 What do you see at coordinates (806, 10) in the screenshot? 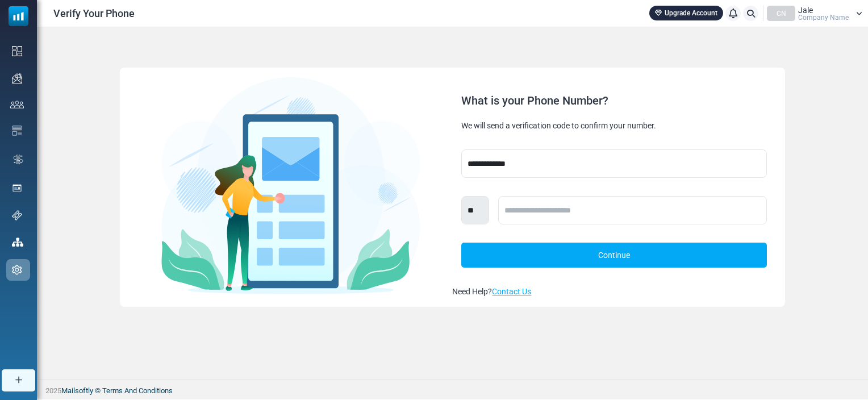
I see `span: Jale` at bounding box center [806, 10].